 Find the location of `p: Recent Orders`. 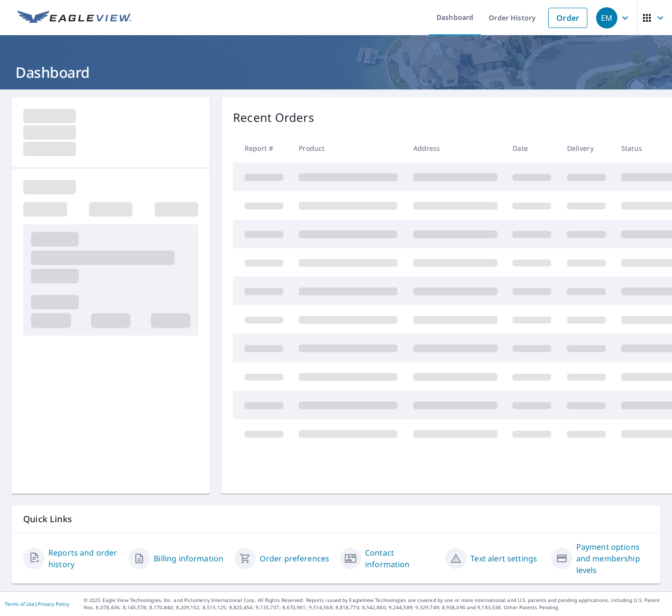

p: Recent Orders is located at coordinates (274, 118).